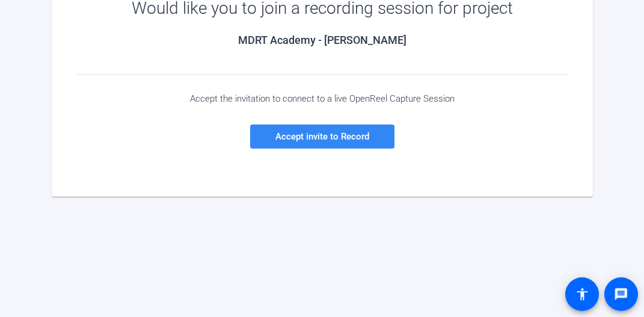  I want to click on mat-icon: message, so click(621, 294).